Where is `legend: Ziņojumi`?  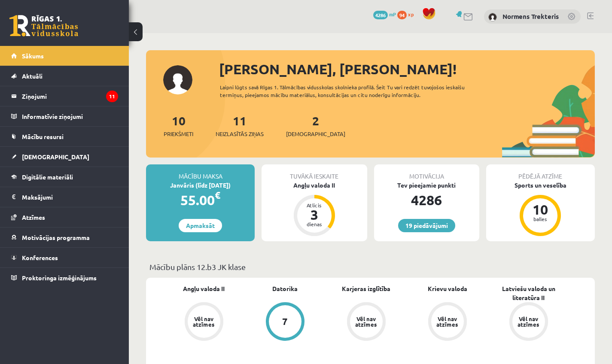
legend: Ziņojumi is located at coordinates (70, 96).